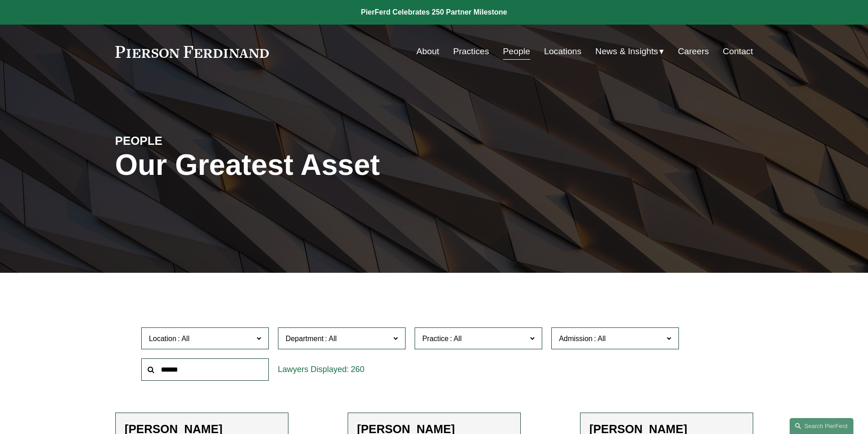 This screenshot has height=434, width=868. I want to click on h4: PEOPLE, so click(195, 141).